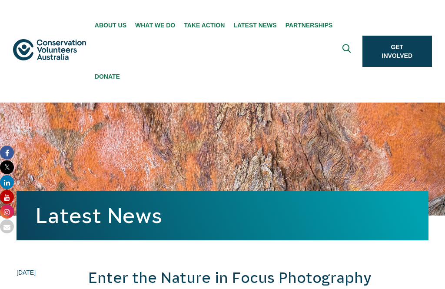 The height and width of the screenshot is (289, 445). Describe the element at coordinates (348, 51) in the screenshot. I see `button: Expand search box Close search box` at that location.